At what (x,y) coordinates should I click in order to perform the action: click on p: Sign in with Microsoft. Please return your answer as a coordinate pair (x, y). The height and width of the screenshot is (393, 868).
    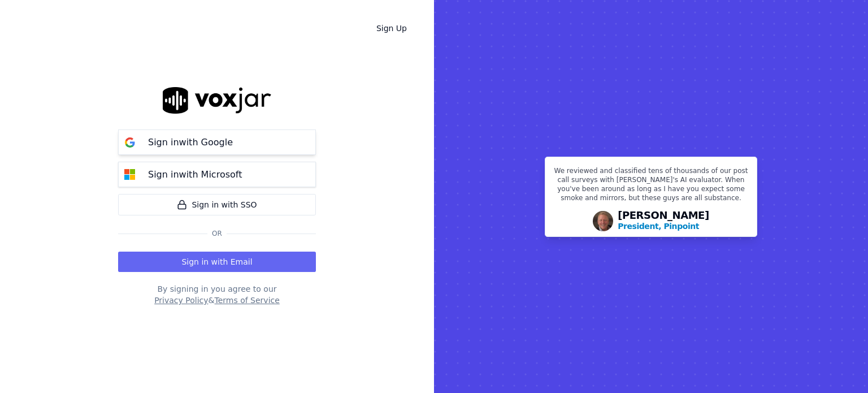
    Looking at the image, I should click on (195, 175).